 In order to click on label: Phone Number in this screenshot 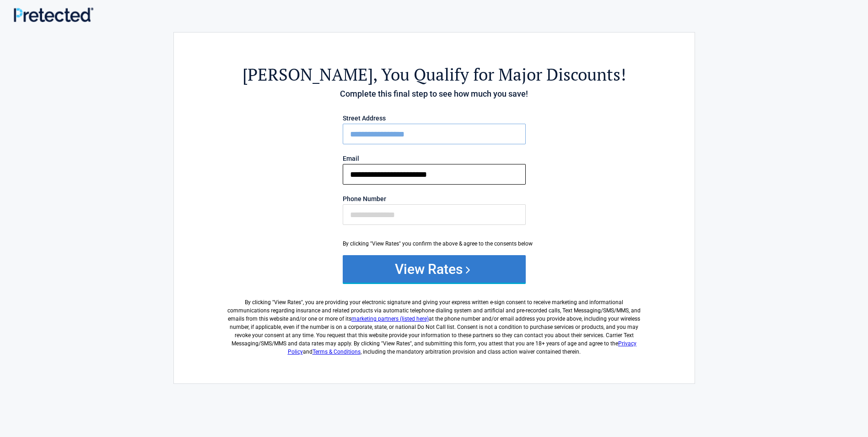, I will do `click(434, 198)`.